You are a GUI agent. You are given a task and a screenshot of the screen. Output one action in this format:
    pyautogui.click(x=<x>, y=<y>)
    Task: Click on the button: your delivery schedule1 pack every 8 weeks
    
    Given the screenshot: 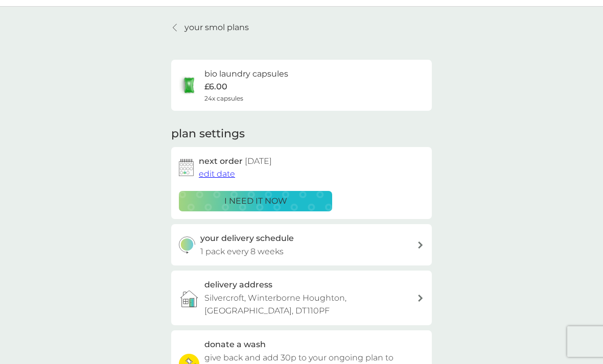 What is the action you would take?
    pyautogui.click(x=302, y=245)
    